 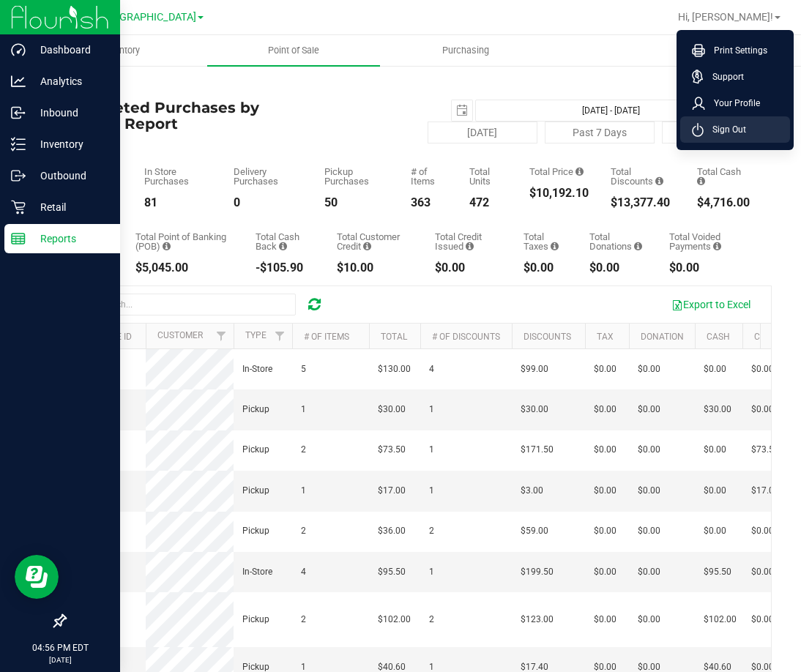 What do you see at coordinates (70, 239) in the screenshot?
I see `p: Reports` at bounding box center [70, 239].